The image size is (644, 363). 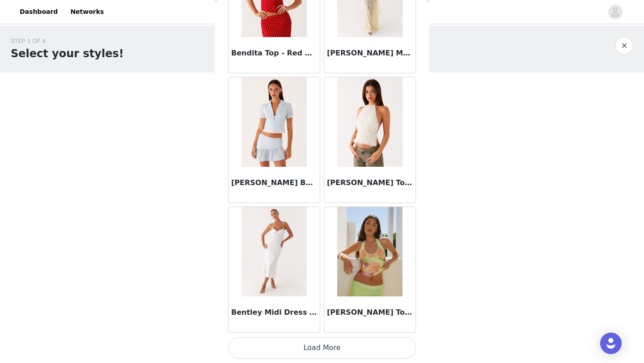 What do you see at coordinates (369, 122) in the screenshot?
I see `img: Bennie Halter Top - Ivory` at bounding box center [369, 122].